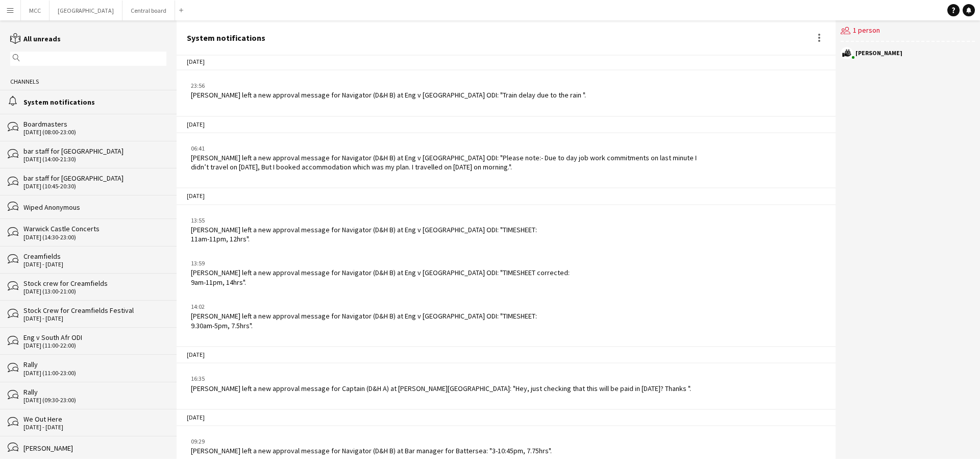  What do you see at coordinates (95, 257) in the screenshot?
I see `div: Creamfields` at bounding box center [95, 257].